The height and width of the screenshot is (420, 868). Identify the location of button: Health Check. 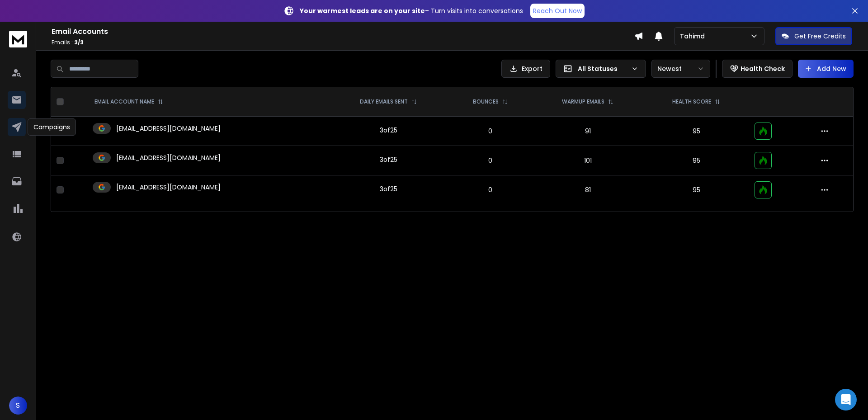
(757, 69).